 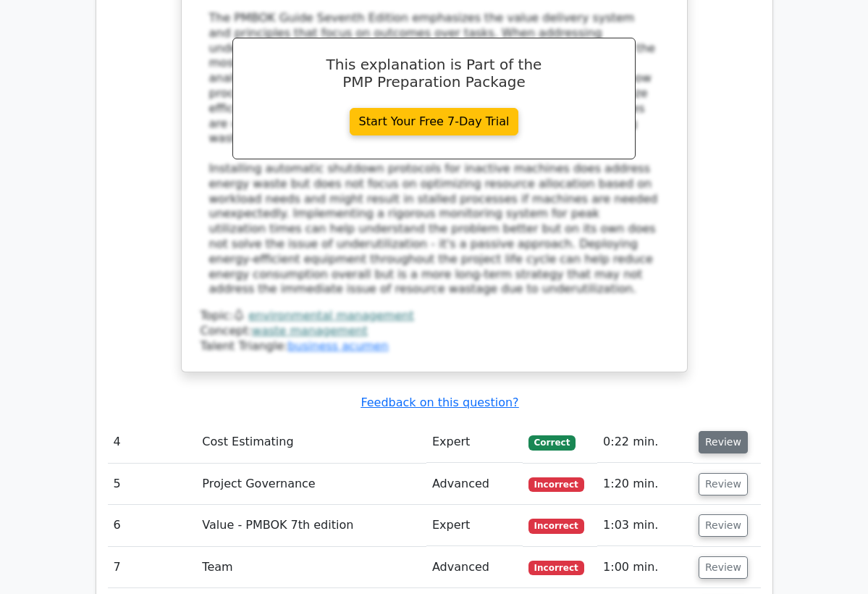 I want to click on td: 1:00 min., so click(x=645, y=567).